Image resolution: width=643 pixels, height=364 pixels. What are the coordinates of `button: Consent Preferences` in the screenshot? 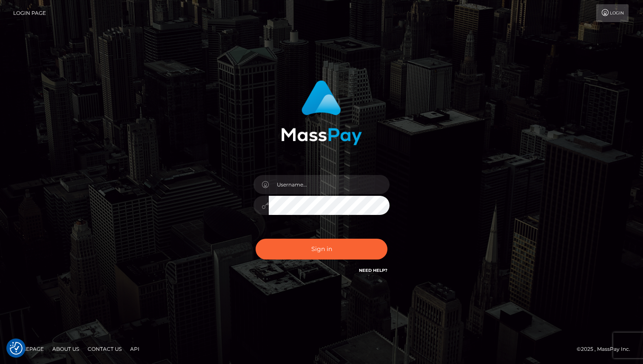 It's located at (16, 348).